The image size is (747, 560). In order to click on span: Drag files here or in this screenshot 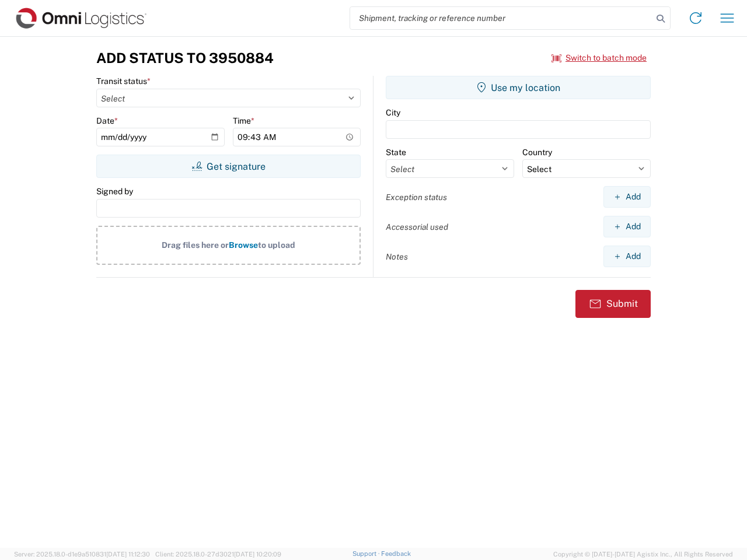, I will do `click(195, 245)`.